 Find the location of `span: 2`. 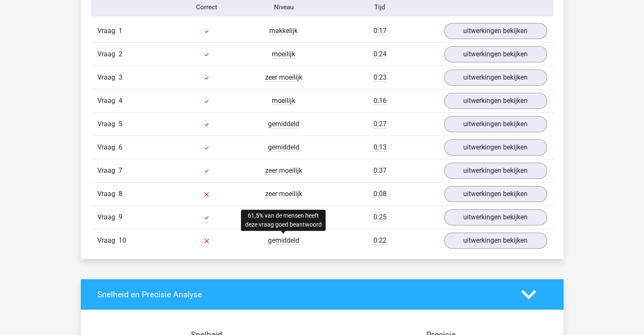

span: 2 is located at coordinates (120, 54).